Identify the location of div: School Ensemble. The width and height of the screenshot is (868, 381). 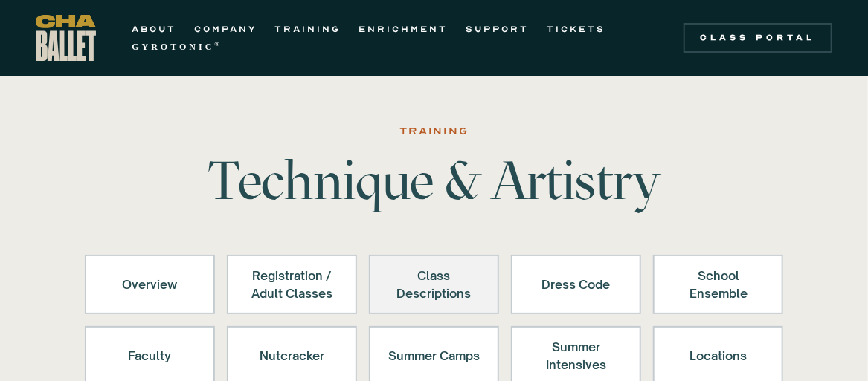
(718, 285).